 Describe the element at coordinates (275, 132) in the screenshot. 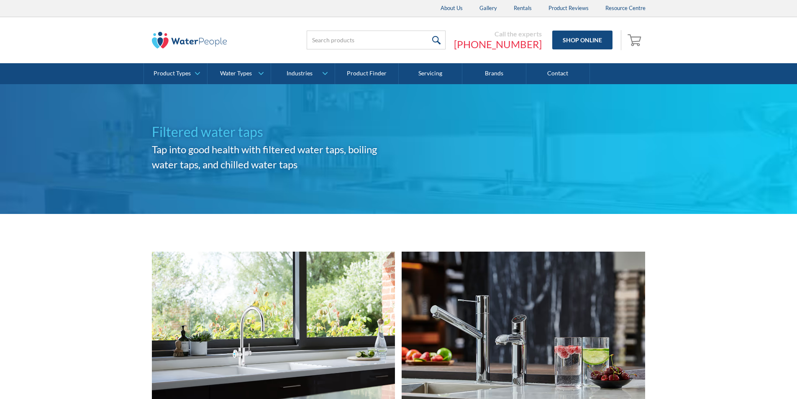

I see `h1: Filtered water taps` at that location.